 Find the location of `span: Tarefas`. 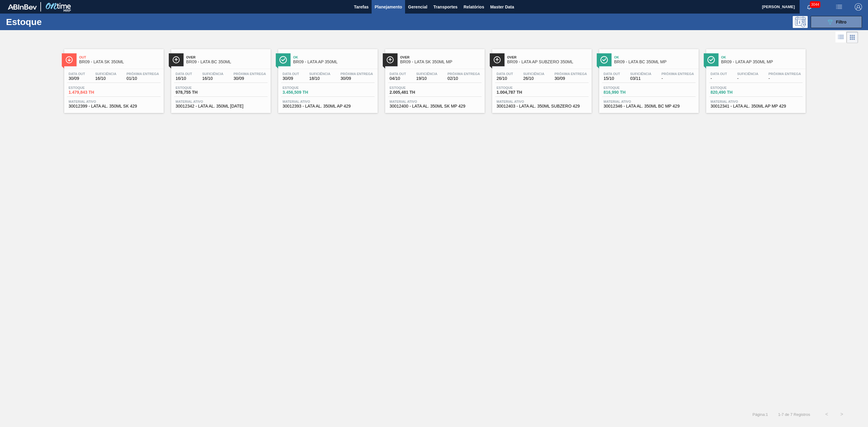

span: Tarefas is located at coordinates (361, 7).